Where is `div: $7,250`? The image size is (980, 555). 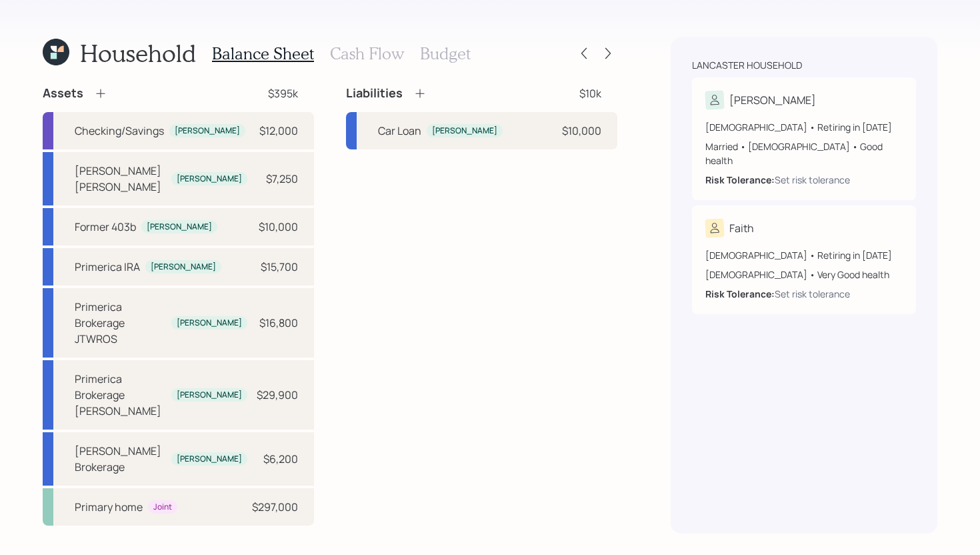
div: $7,250 is located at coordinates (282, 179).